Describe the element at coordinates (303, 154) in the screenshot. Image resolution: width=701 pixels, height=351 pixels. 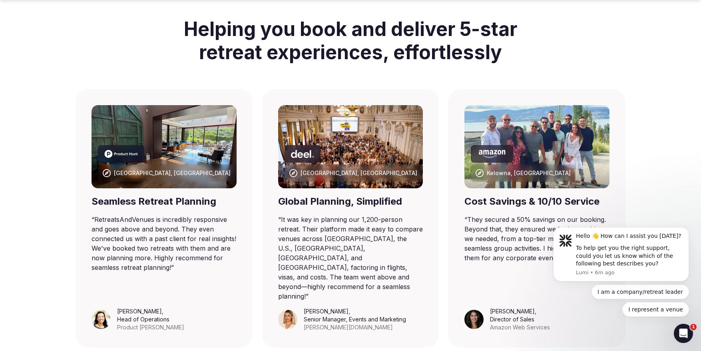
I see `svg: Deel company logo` at that location.